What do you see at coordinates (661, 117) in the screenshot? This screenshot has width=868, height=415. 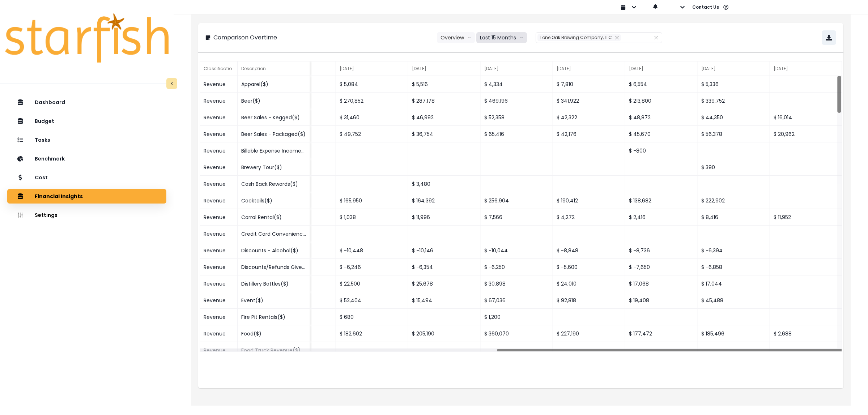 I see `div: $ 48,872` at bounding box center [661, 117].